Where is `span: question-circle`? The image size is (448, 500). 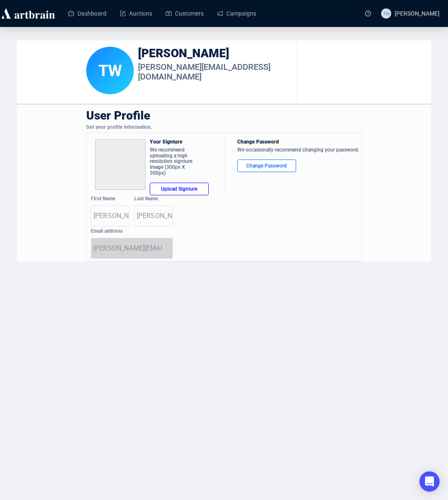 span: question-circle is located at coordinates (368, 14).